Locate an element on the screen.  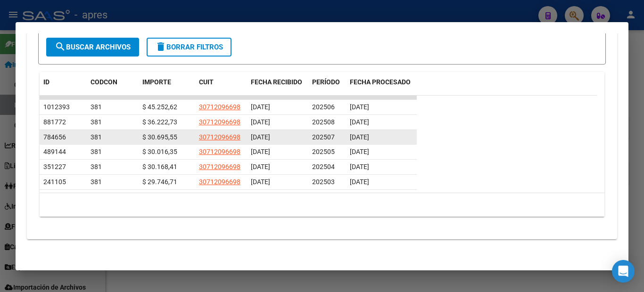
span: $ 30.168,41 is located at coordinates (160, 167).